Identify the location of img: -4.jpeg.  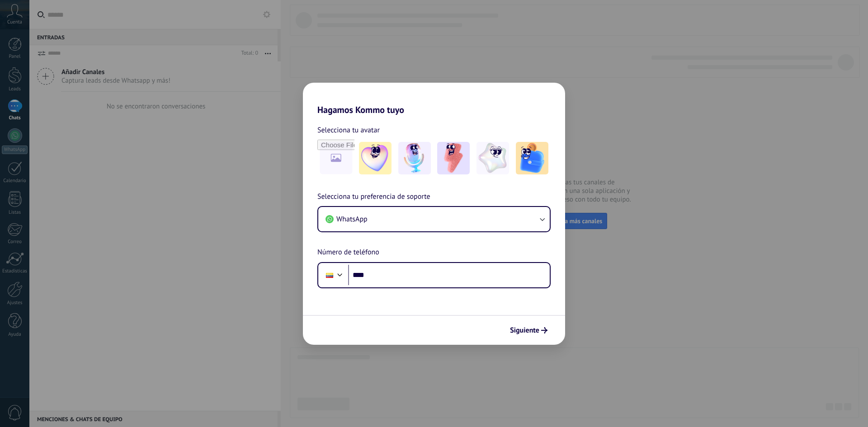
(493, 158).